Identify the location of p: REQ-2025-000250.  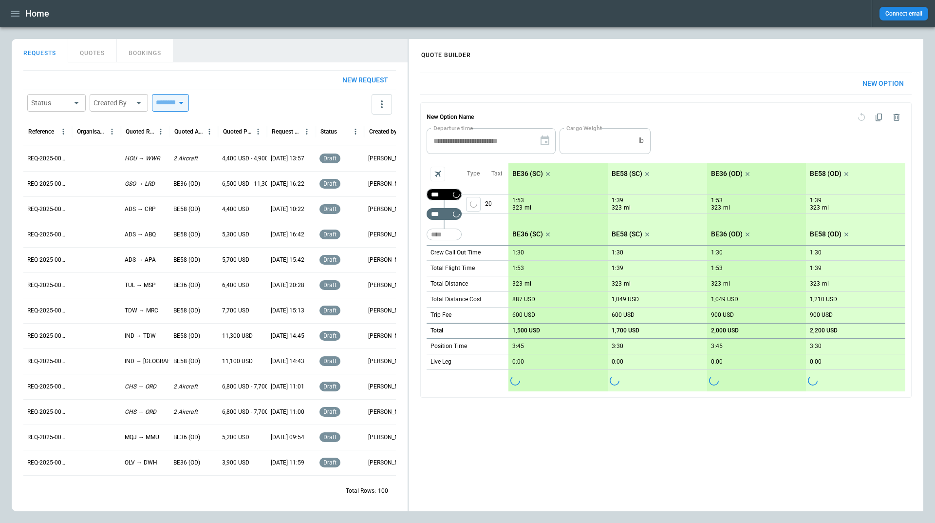
(48, 209).